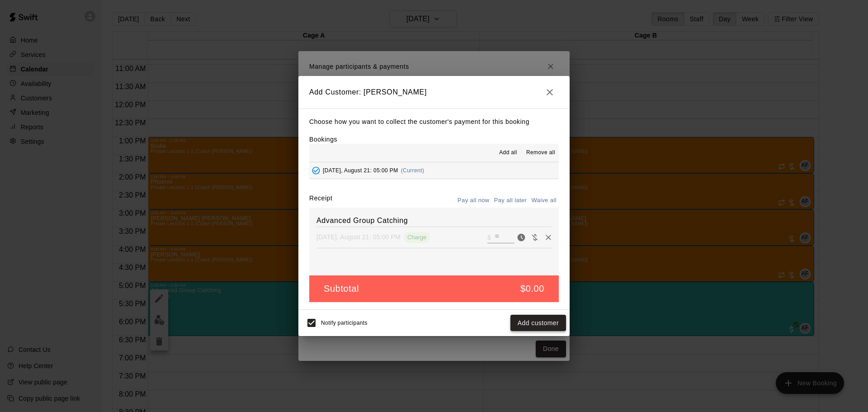 The height and width of the screenshot is (412, 868). Describe the element at coordinates (532, 288) in the screenshot. I see `h5: $0.00` at that location.